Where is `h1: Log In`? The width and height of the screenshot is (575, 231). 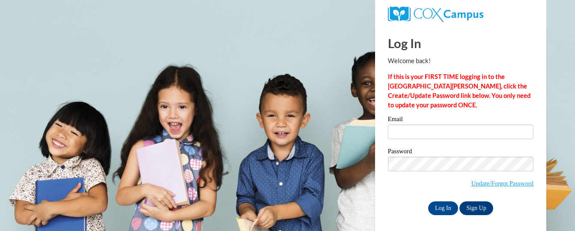 h1: Log In is located at coordinates (461, 43).